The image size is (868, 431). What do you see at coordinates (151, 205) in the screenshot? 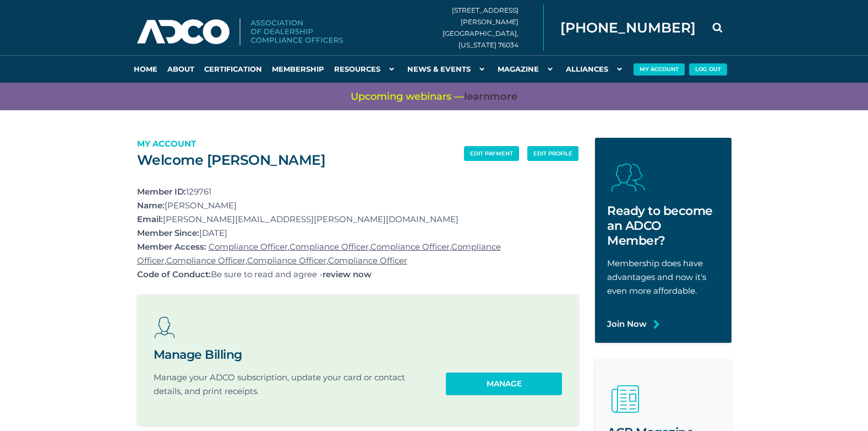
I see `strong: Name:` at bounding box center [151, 205].